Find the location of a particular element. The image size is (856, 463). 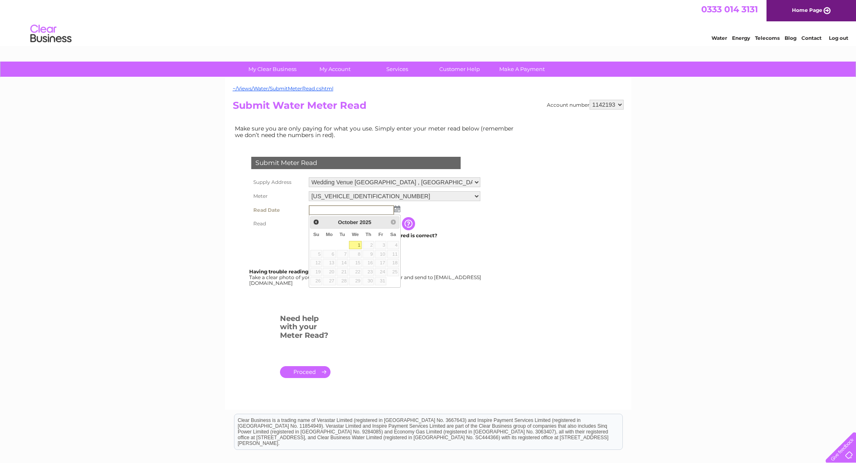

span: Monday is located at coordinates (329, 235).